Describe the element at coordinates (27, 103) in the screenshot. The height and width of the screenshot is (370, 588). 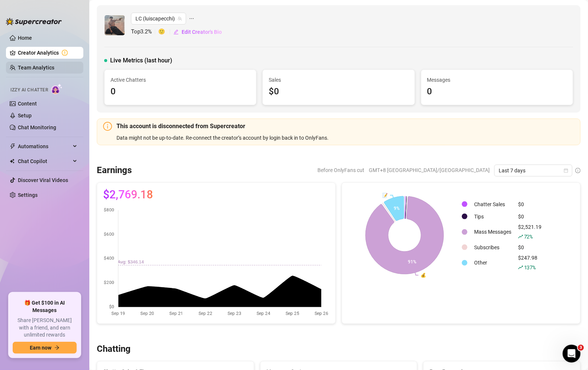
I see `a: Content` at that location.